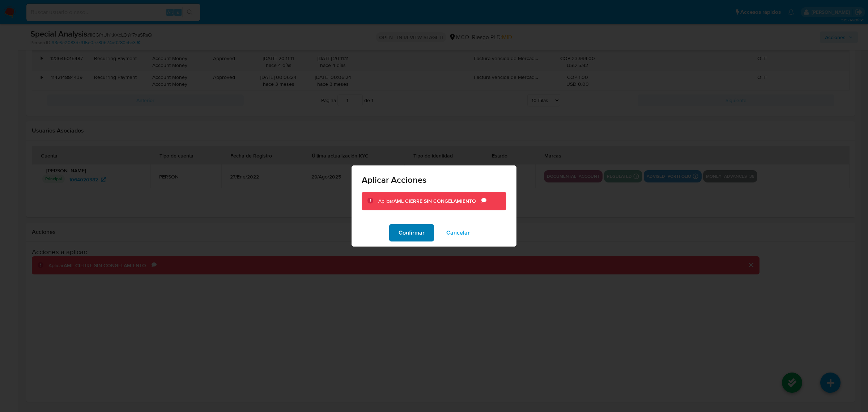 The width and height of the screenshot is (868, 412). What do you see at coordinates (458, 233) in the screenshot?
I see `button: Cancelar` at bounding box center [458, 233].